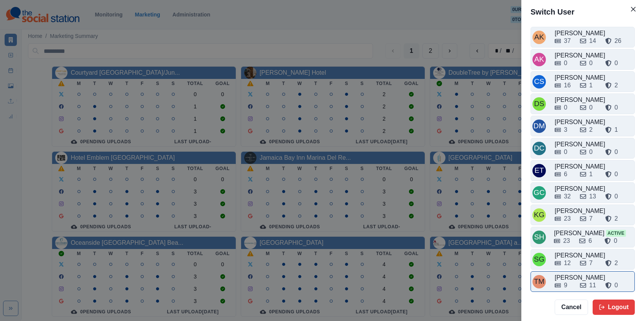 This screenshot has height=321, width=644. I want to click on div: David Colangelo, so click(539, 148).